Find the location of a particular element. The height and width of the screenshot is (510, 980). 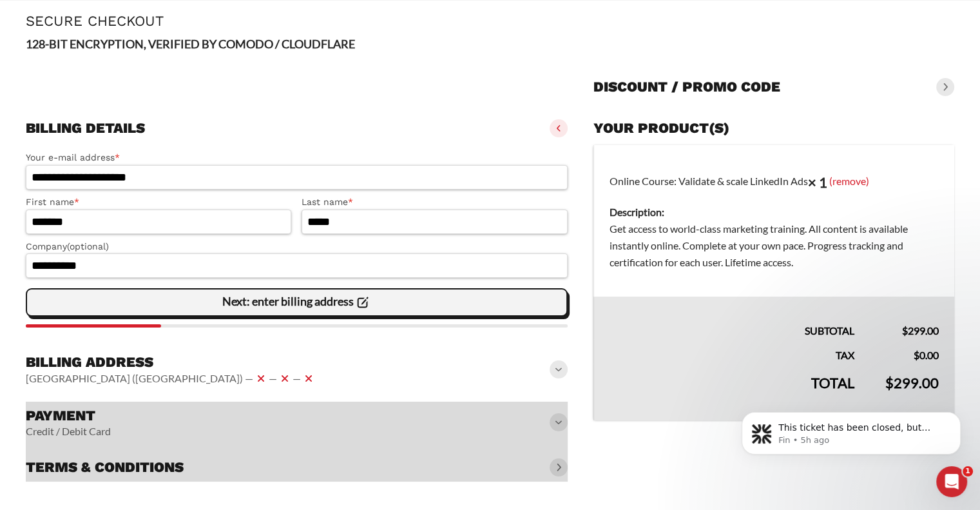

th: Subtotal is located at coordinates (731, 318).